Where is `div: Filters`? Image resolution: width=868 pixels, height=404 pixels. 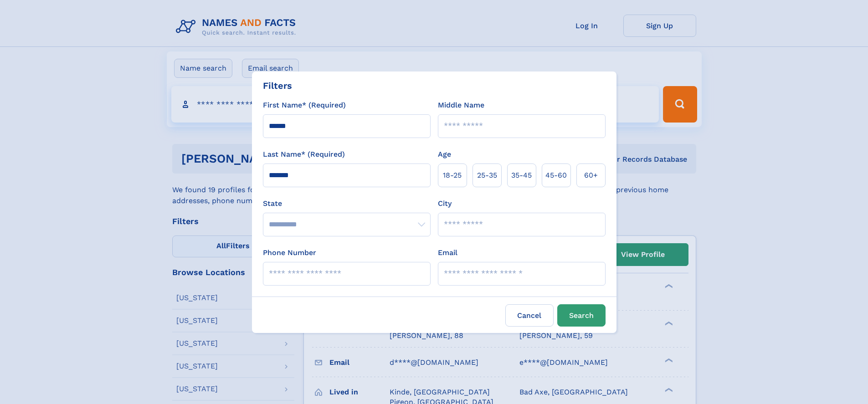
div: Filters is located at coordinates (277, 86).